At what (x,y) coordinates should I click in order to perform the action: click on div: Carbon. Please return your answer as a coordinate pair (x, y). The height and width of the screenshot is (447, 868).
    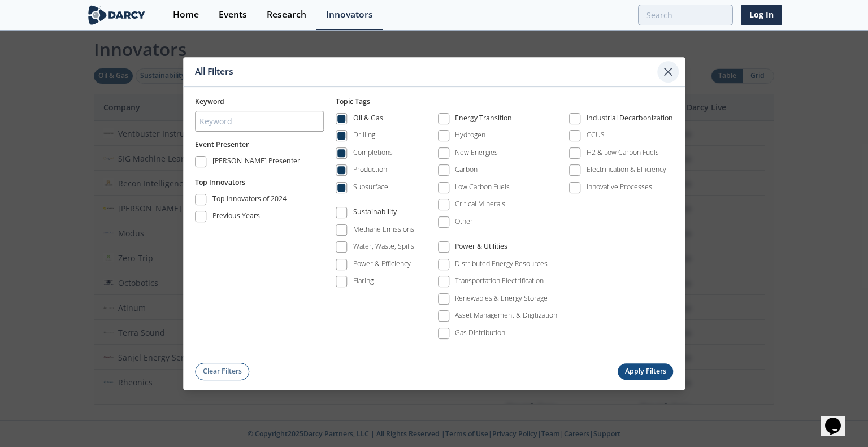
    Looking at the image, I should click on (466, 170).